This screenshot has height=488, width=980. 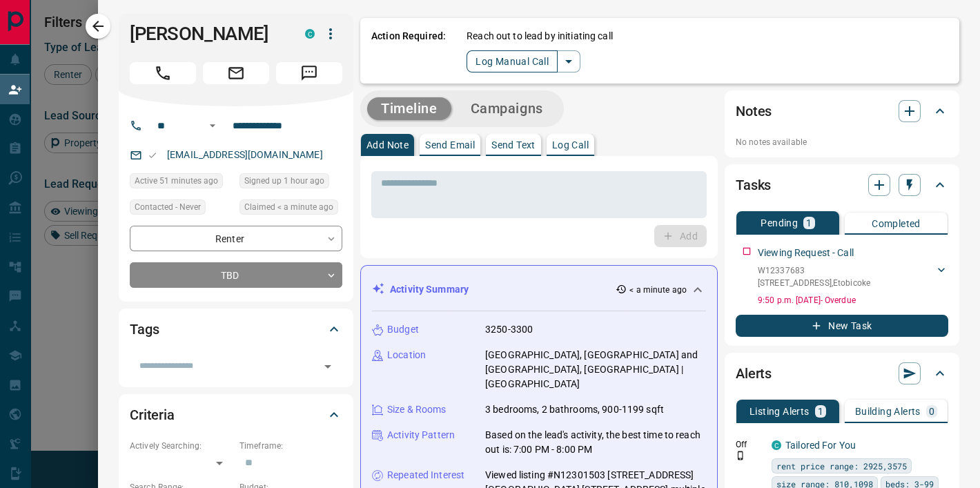 I want to click on p: Send Email, so click(x=450, y=145).